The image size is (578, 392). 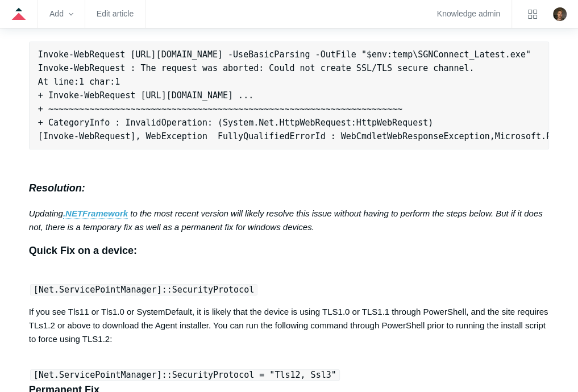 What do you see at coordinates (286, 220) in the screenshot?
I see `em: to the most recent version will likely resolve this issue without having to perform the steps bel...` at bounding box center [286, 220].